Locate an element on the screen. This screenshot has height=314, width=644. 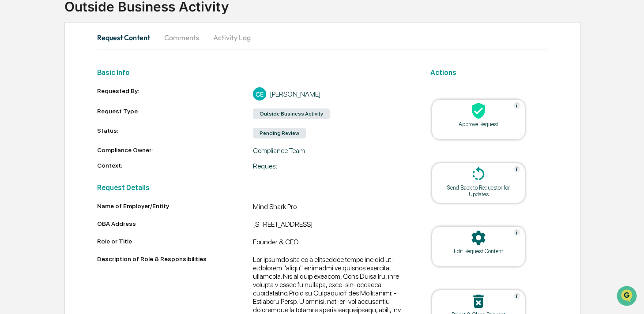
div: Context: is located at coordinates (175, 166).